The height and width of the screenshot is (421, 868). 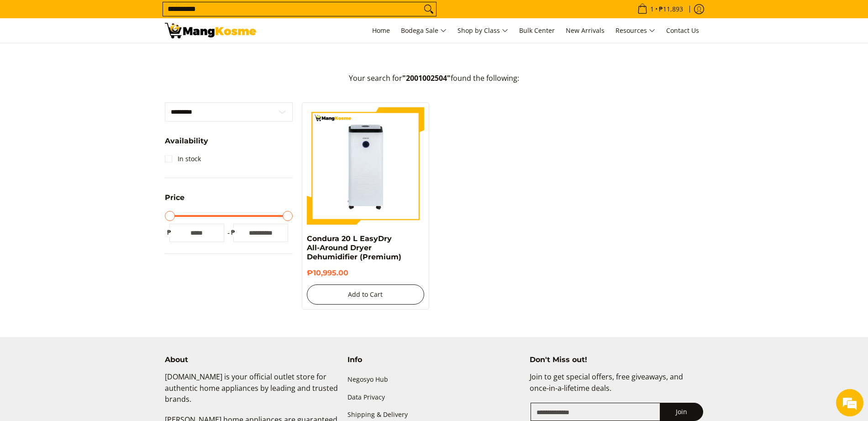 What do you see at coordinates (635, 31) in the screenshot?
I see `a: Resources` at bounding box center [635, 31].